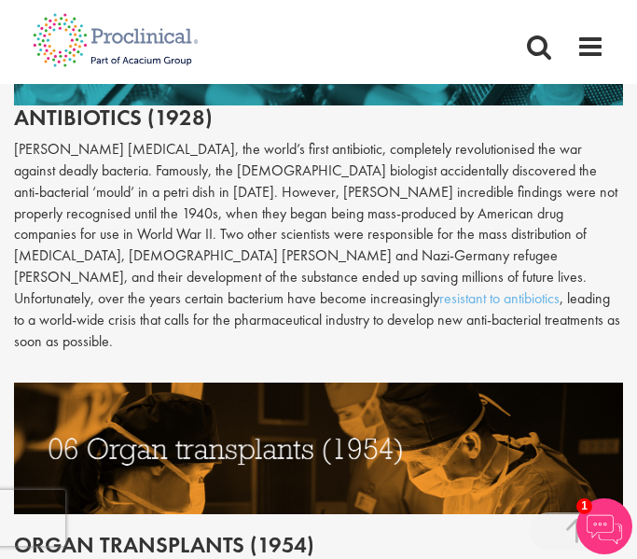 The image size is (637, 559). What do you see at coordinates (605, 526) in the screenshot?
I see `img: Chatbot` at bounding box center [605, 526].